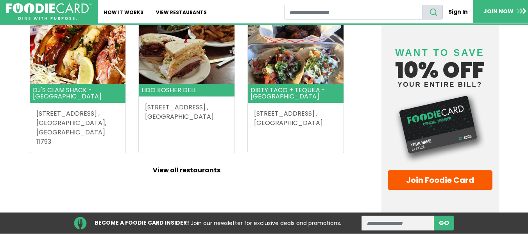 The image size is (528, 234). Describe the element at coordinates (440, 63) in the screenshot. I see `h4: 10% off` at that location.